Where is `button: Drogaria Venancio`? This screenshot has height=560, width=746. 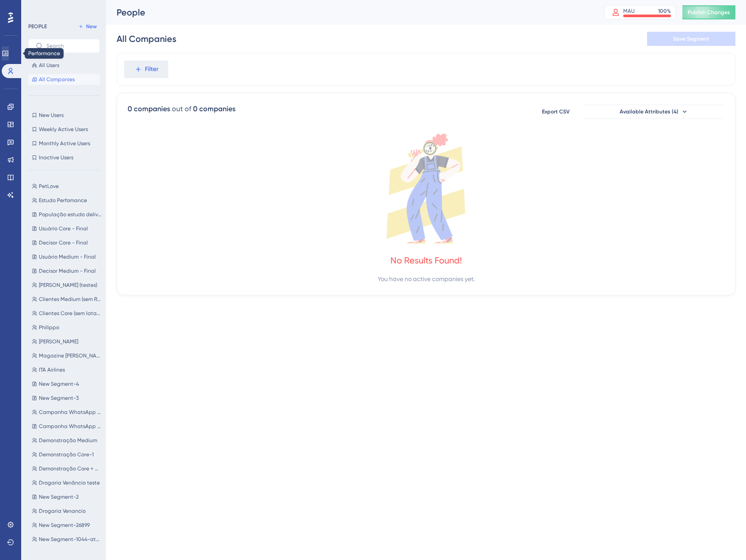 button: Drogaria Venancio is located at coordinates (67, 511).